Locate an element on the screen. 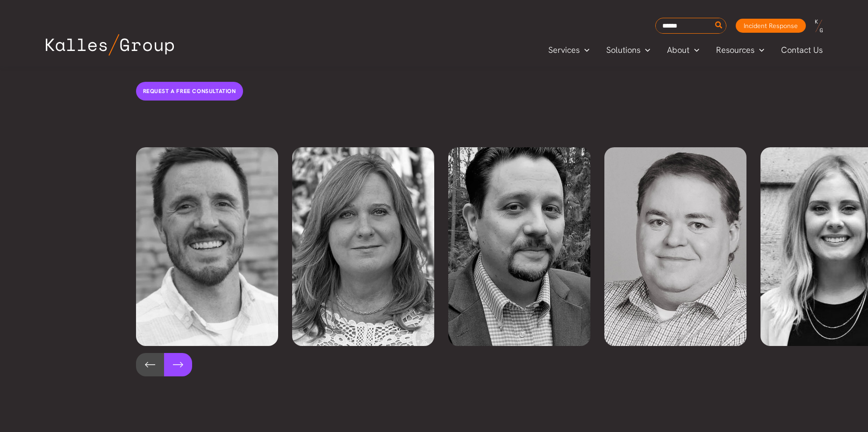 Image resolution: width=868 pixels, height=432 pixels. img: Kalles Group is located at coordinates (109, 44).